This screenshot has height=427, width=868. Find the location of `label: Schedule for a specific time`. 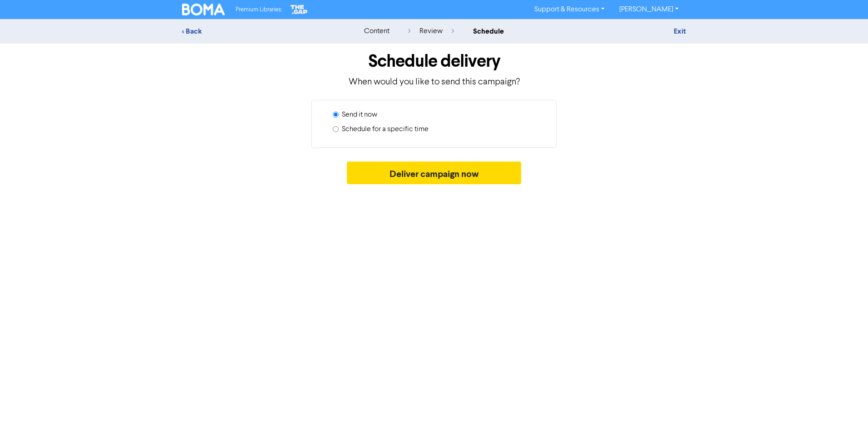

label: Schedule for a specific time is located at coordinates (385, 129).